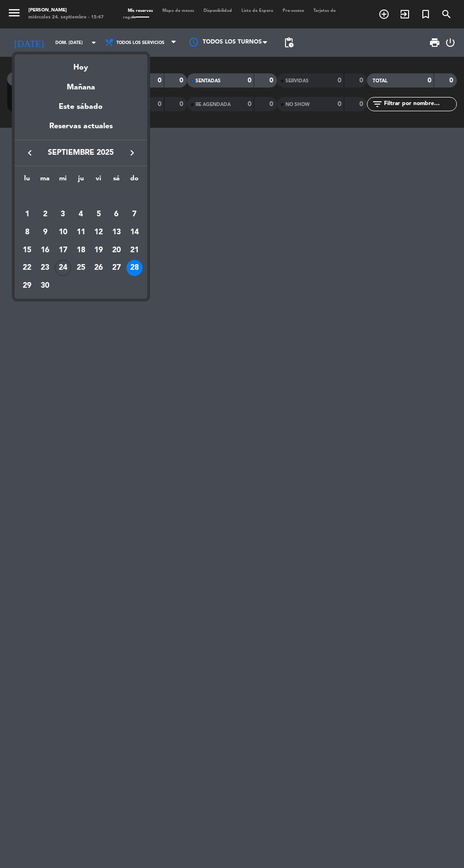 The height and width of the screenshot is (868, 464). I want to click on td: 1 de septiembre de 2025, so click(27, 215).